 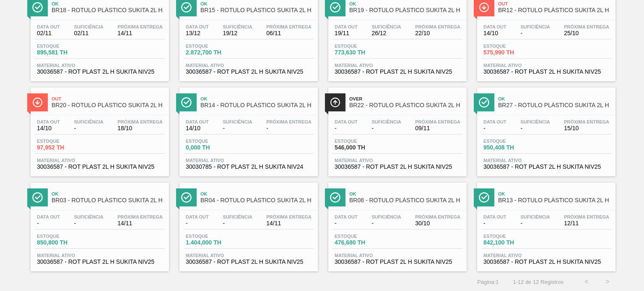 What do you see at coordinates (108, 99) in the screenshot?
I see `span: Out` at bounding box center [108, 99].